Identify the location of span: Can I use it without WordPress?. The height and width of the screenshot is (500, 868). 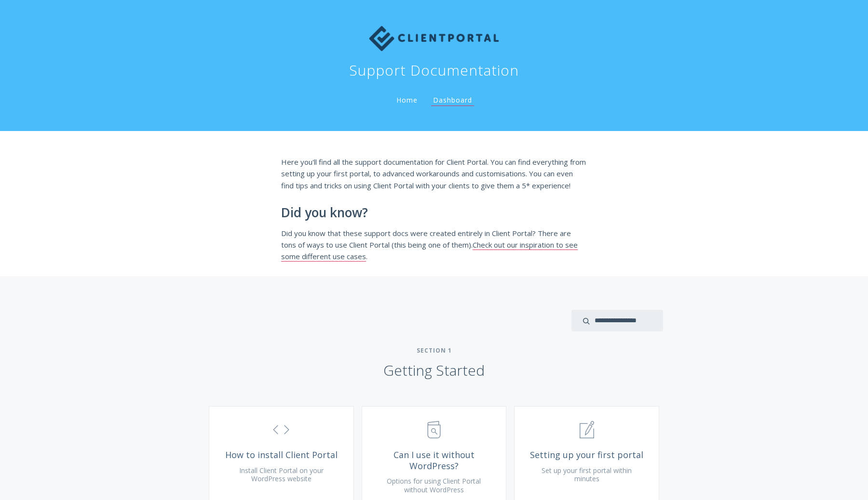
(434, 460).